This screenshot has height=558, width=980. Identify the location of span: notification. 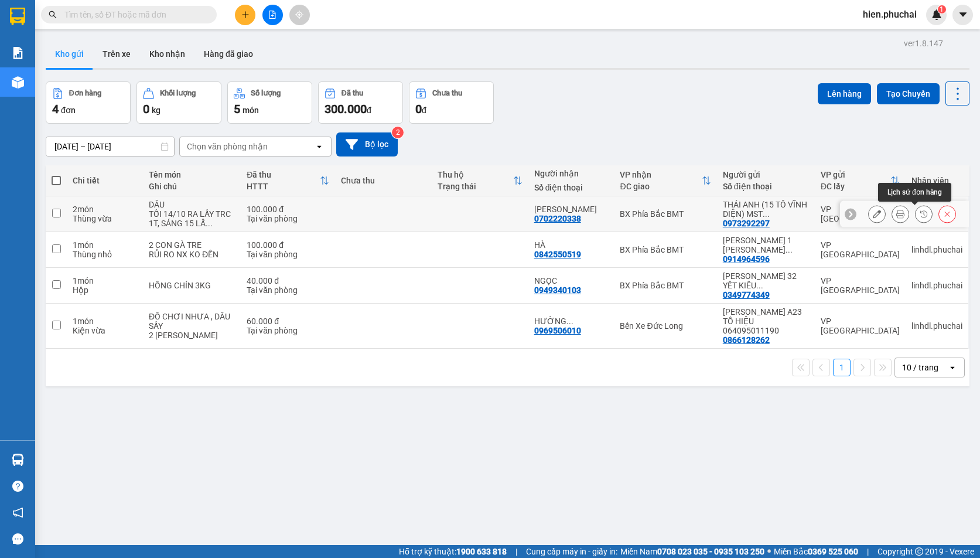
(18, 512).